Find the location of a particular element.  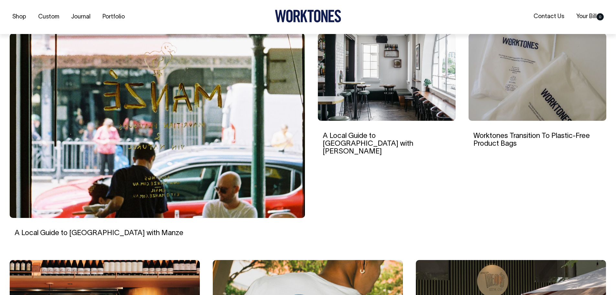

img: A Local Guide to Canberra with Bar Rochford is located at coordinates (387, 77).